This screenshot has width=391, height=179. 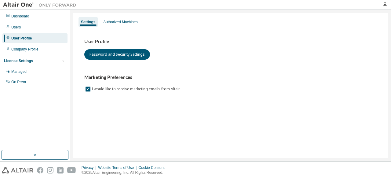 What do you see at coordinates (117, 54) in the screenshot?
I see `button: Password and Security Settings` at bounding box center [117, 54].